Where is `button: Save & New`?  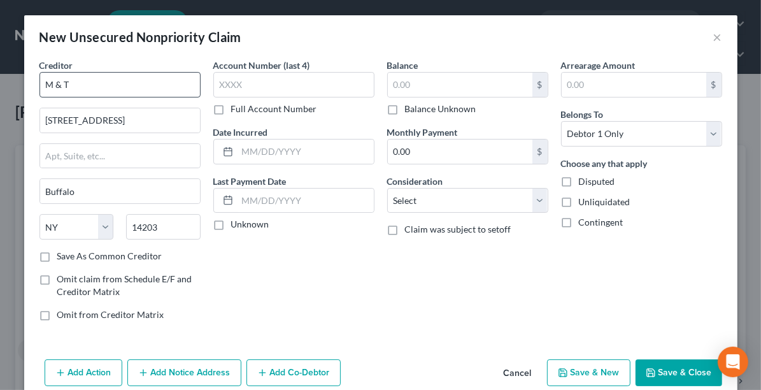
button: Save & New is located at coordinates (589, 373).